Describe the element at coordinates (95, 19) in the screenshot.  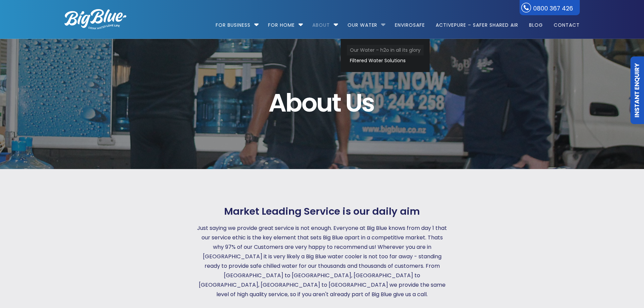
I see `img: logo` at that location.